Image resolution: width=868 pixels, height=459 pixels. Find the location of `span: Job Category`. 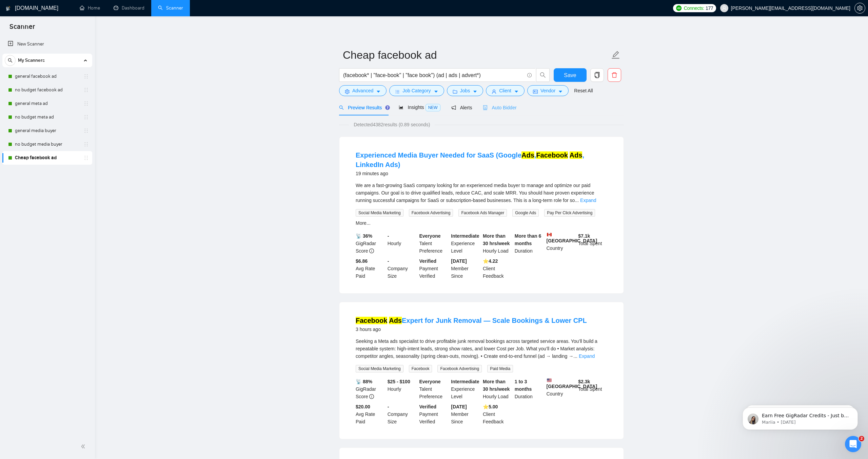

span: Job Category is located at coordinates (417, 90).